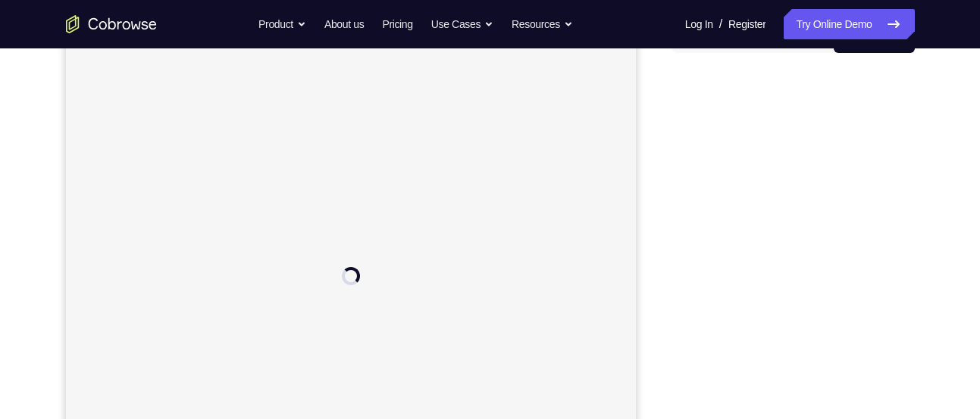 This screenshot has width=980, height=419. I want to click on a: Pricing, so click(397, 24).